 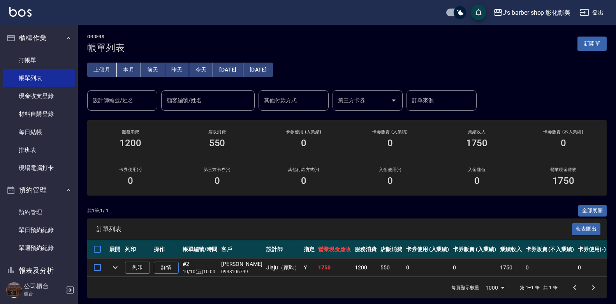 I want to click on td: #2, so click(x=200, y=268).